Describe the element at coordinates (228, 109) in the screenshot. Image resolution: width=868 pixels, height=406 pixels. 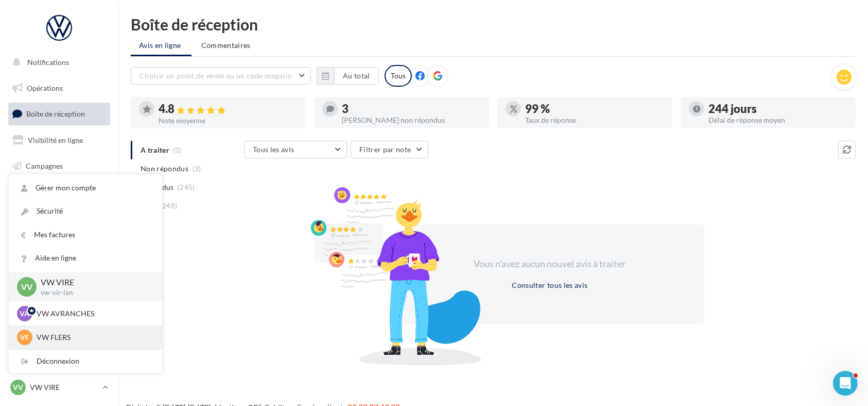
I see `div: 4.8` at that location.